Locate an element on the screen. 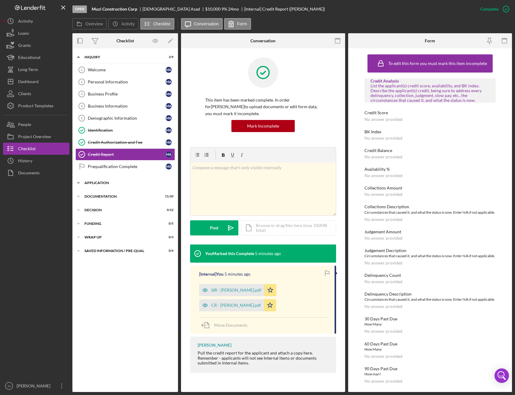 The image size is (515, 395). div: Welcome is located at coordinates (127, 70).